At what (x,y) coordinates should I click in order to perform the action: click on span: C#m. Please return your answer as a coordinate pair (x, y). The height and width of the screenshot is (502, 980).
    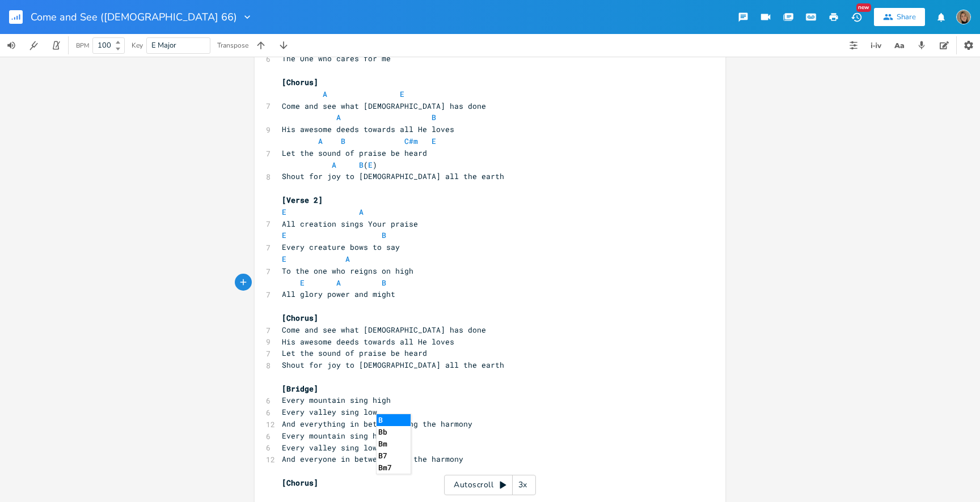
    Looking at the image, I should click on (411, 141).